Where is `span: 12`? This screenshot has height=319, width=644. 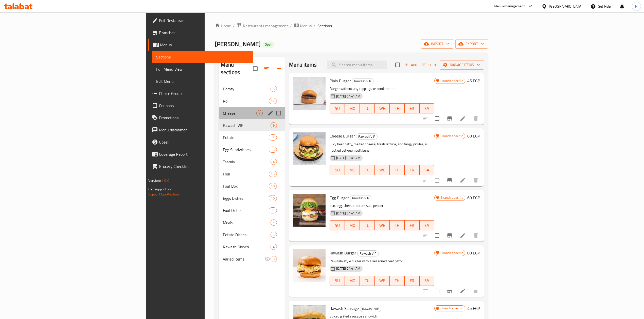 span: 12 is located at coordinates (273, 101).